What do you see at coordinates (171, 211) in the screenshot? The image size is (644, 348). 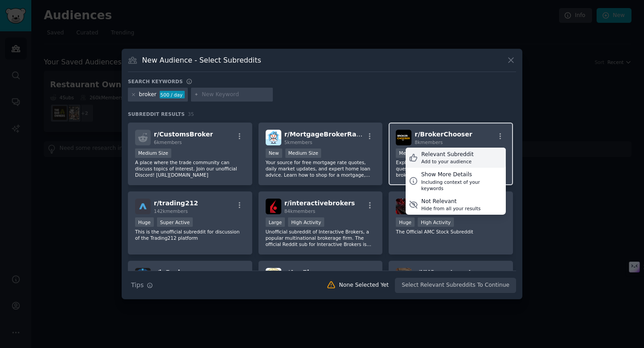 I see `span: 142k members` at bounding box center [171, 211].